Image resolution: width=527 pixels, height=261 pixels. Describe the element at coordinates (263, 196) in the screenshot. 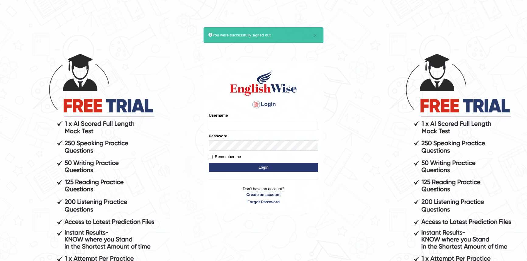

I see `p: Don't have an account?` at that location.